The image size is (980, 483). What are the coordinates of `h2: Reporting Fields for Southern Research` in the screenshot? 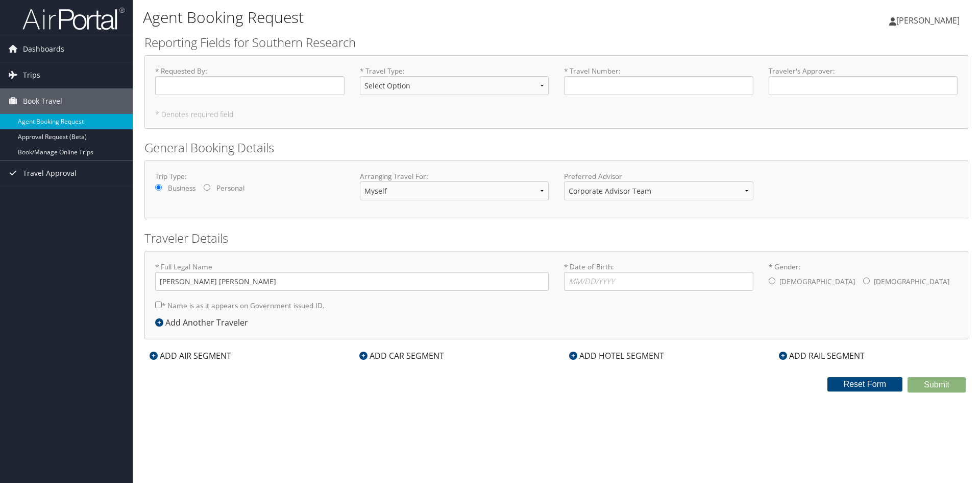 It's located at (556, 42).